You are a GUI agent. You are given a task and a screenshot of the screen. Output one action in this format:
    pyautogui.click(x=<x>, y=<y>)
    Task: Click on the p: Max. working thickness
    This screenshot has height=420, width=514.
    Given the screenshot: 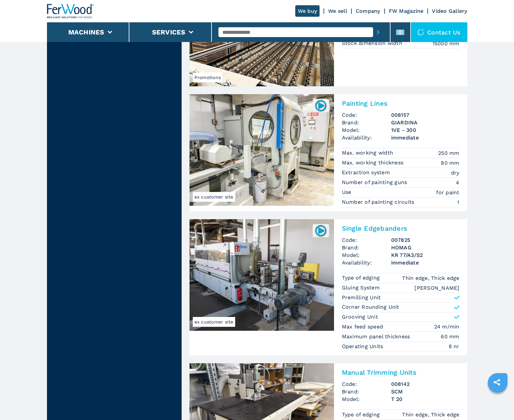 What is the action you would take?
    pyautogui.click(x=373, y=163)
    